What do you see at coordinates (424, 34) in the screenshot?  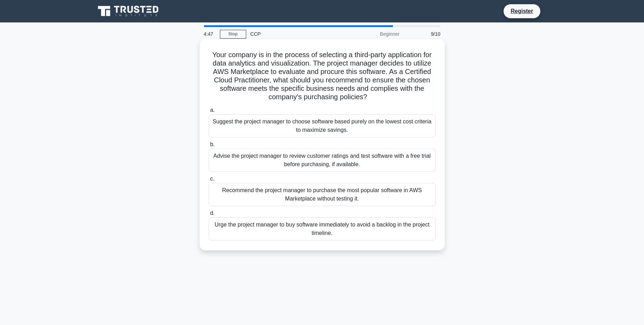 I see `div: 9/10` at bounding box center [424, 34].